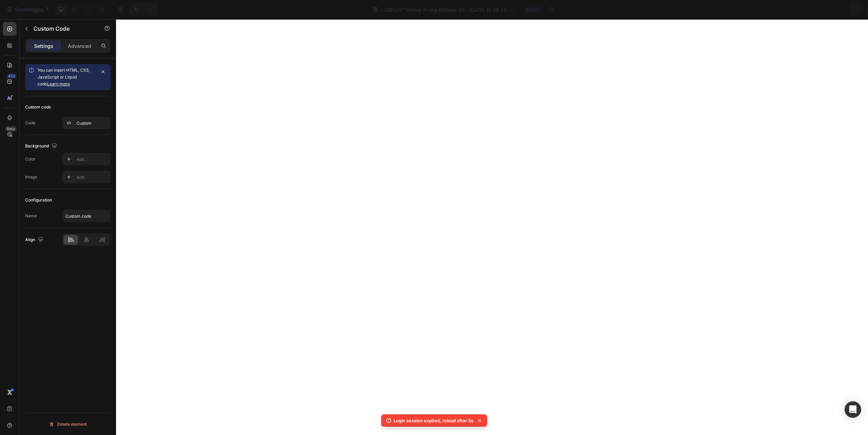  What do you see at coordinates (31, 216) in the screenshot?
I see `div: Name` at bounding box center [31, 216].